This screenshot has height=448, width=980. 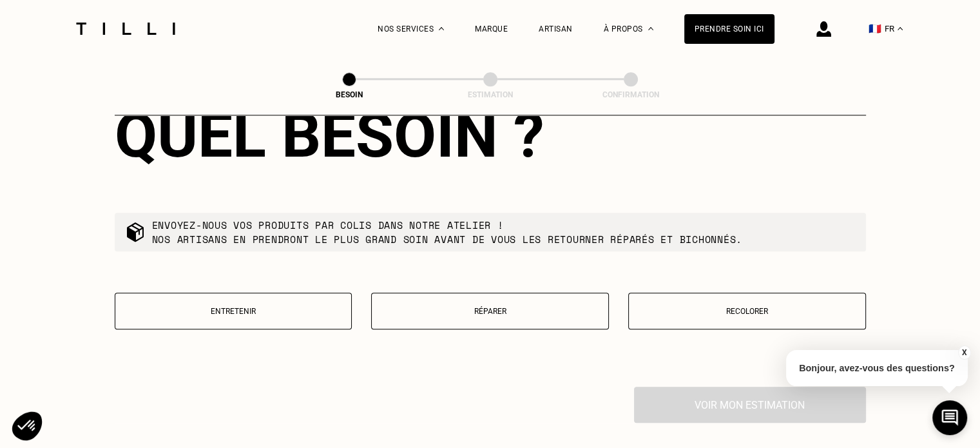 I want to click on div: Prendre soin ici, so click(x=729, y=28).